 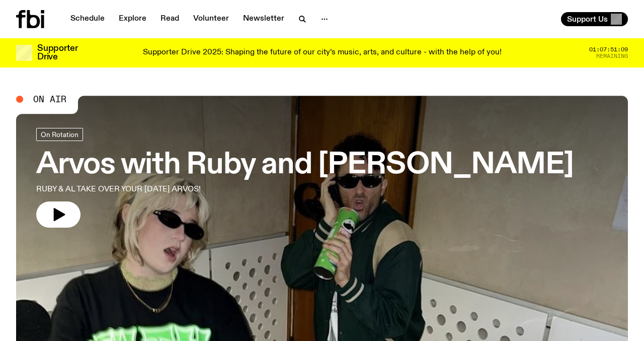 I want to click on a: On Rotation, so click(x=60, y=134).